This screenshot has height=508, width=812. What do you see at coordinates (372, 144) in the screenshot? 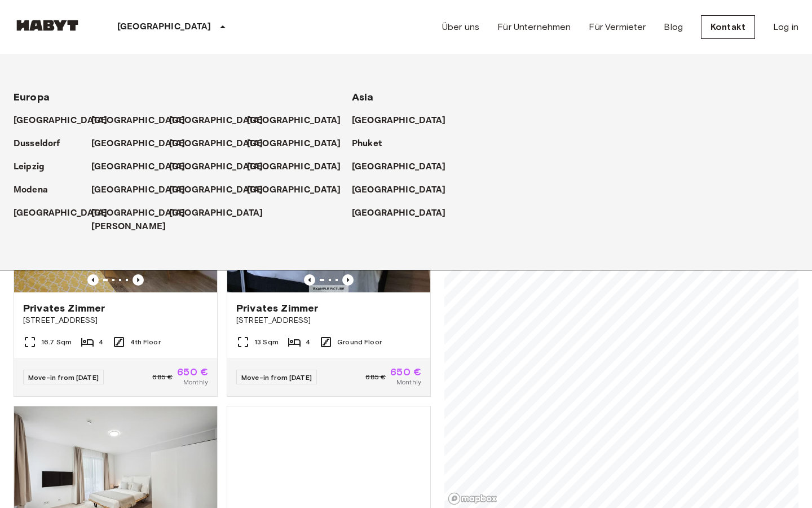
I see `a: Phuket` at bounding box center [372, 144].